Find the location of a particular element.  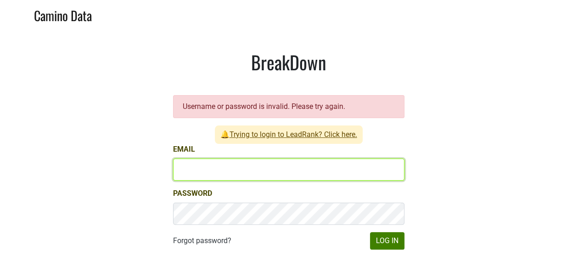

a: Camino Data is located at coordinates (63, 14).